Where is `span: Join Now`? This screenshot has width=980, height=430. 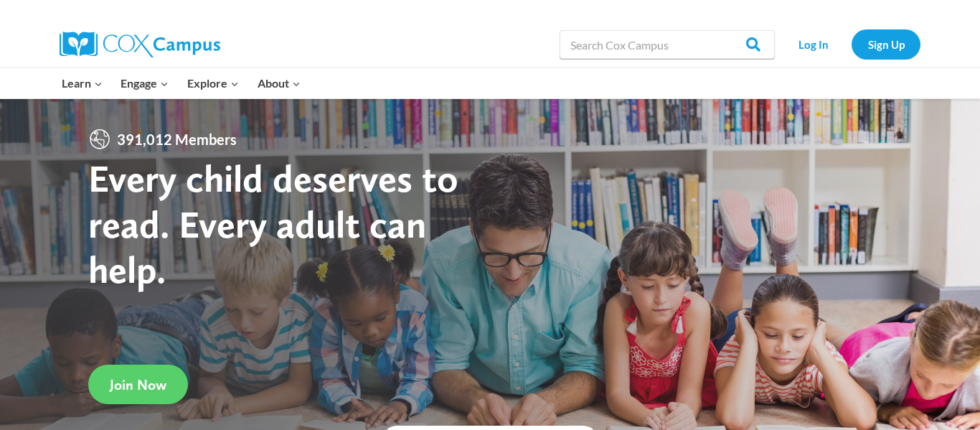 span: Join Now is located at coordinates (138, 384).